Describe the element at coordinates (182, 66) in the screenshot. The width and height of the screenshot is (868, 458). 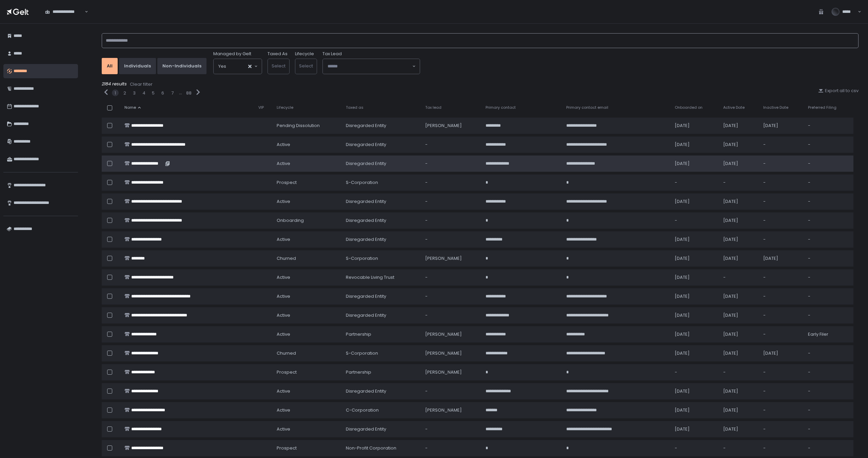
I see `div: Non-Individuals` at that location.